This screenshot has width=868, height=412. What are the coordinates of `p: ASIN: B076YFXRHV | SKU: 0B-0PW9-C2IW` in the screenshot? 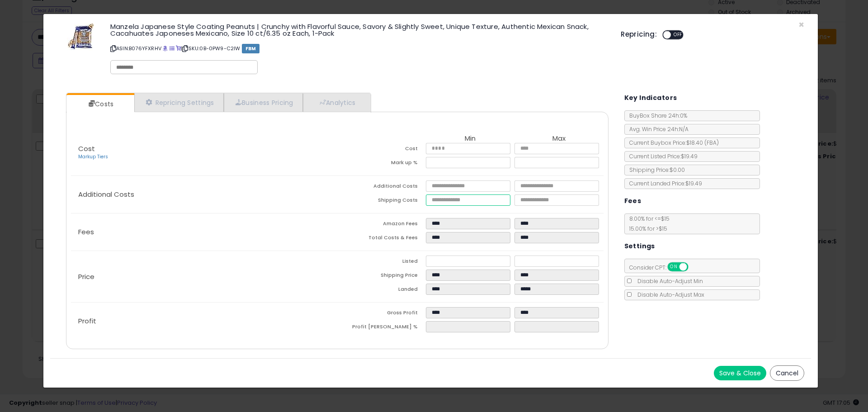 It's located at (359, 48).